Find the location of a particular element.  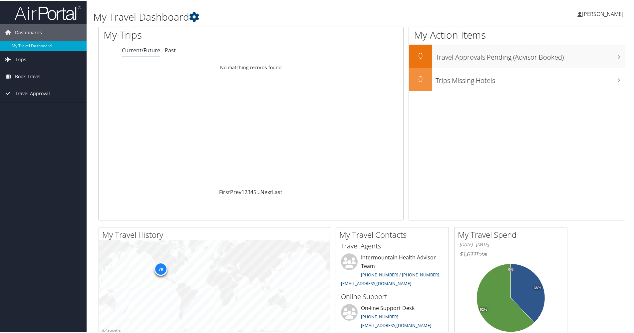

h6: Total is located at coordinates (511, 253).